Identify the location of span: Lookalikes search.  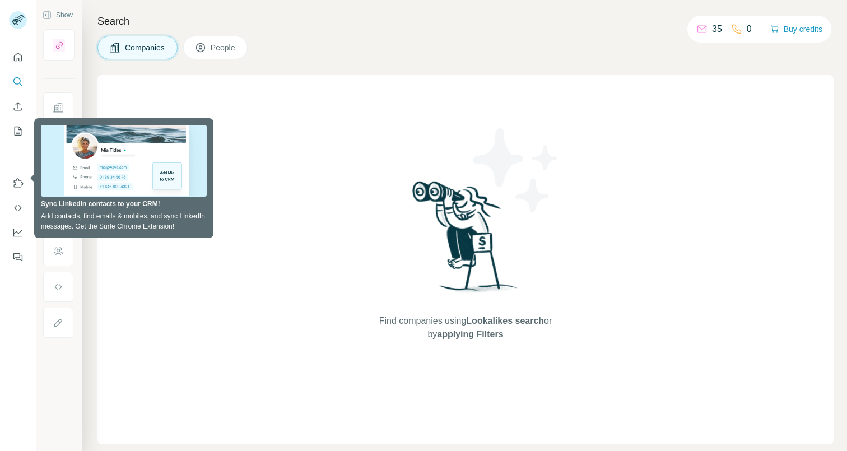
(505, 320).